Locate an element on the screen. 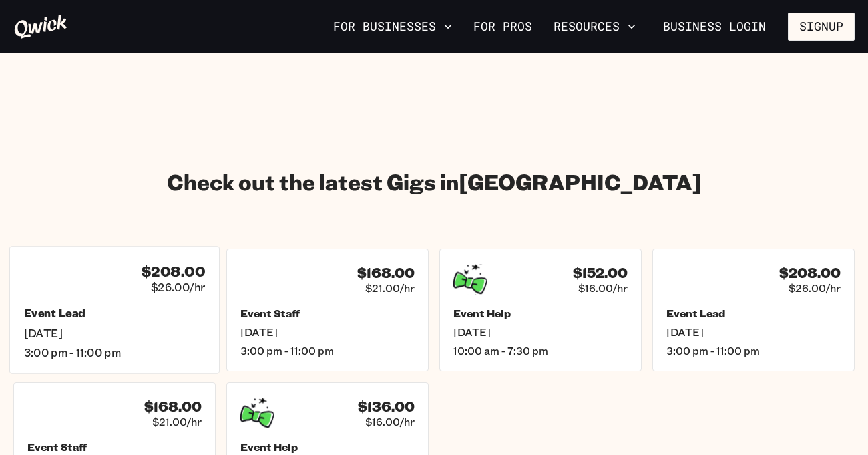 This screenshot has width=868, height=455. button: Signup is located at coordinates (821, 27).